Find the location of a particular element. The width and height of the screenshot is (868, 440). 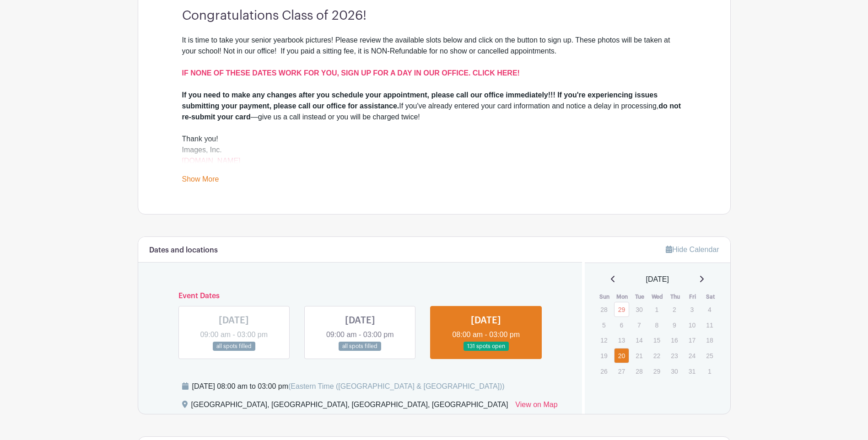

th: Fri is located at coordinates (693, 297).